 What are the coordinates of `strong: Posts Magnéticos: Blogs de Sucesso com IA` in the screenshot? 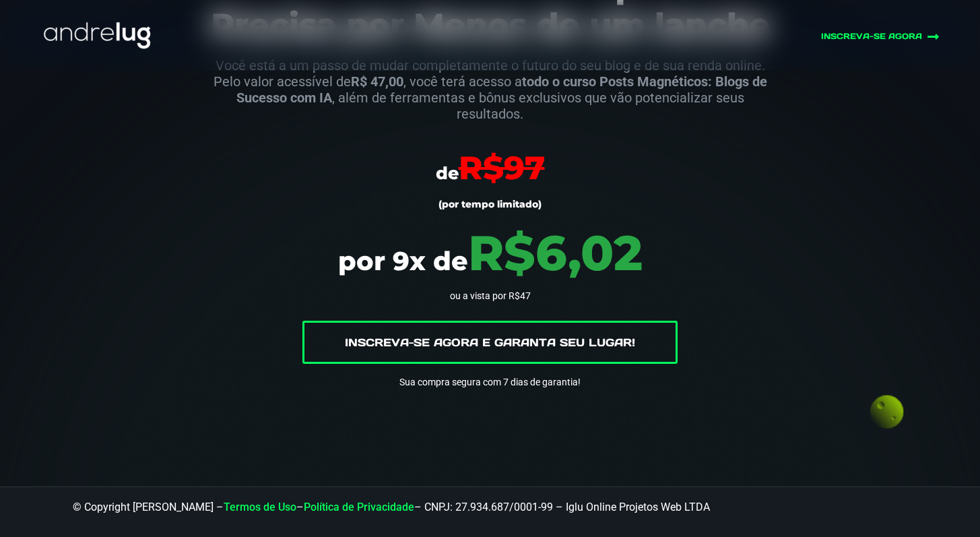 It's located at (502, 89).